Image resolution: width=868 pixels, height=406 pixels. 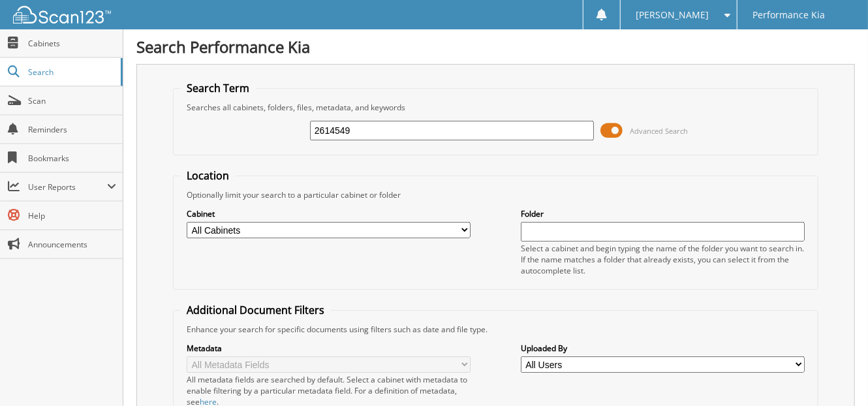 I want to click on span: Cabinets, so click(x=72, y=43).